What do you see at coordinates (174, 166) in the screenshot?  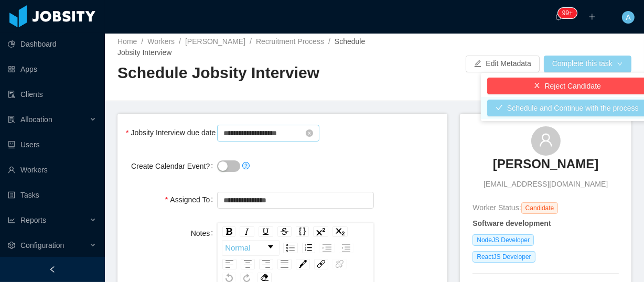 I see `label: Create Calendar Event?` at bounding box center [174, 166].